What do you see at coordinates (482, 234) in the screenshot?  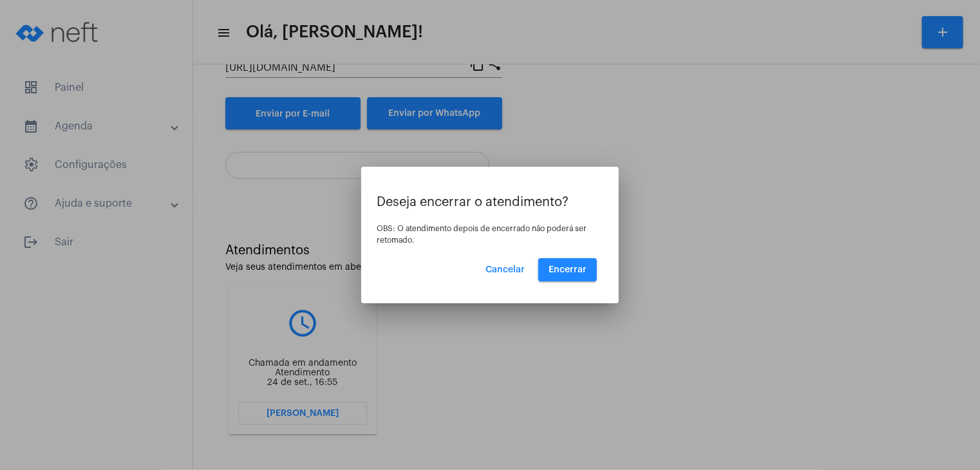 I see `span: OBS: O atendimento depois de encerrado não poderá ser retomado.` at bounding box center [482, 234].